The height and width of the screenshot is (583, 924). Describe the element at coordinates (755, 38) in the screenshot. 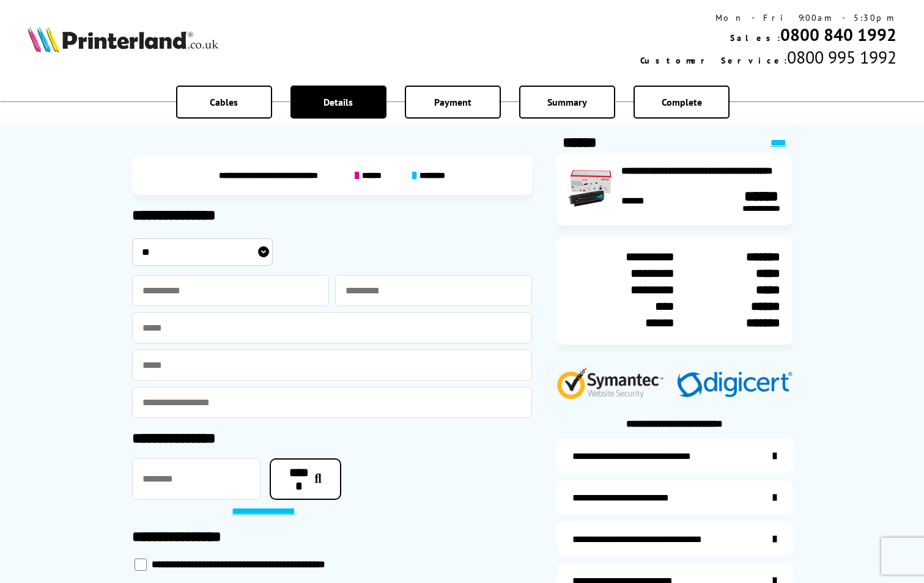

I see `span: Sales:` at that location.